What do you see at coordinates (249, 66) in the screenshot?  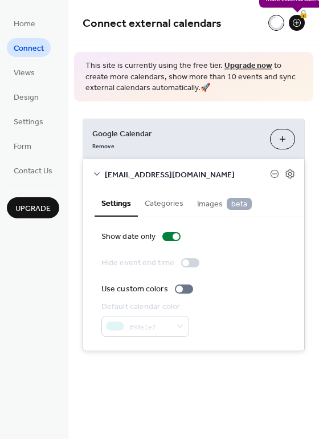 I see `a: Upgrade now` at bounding box center [249, 66].